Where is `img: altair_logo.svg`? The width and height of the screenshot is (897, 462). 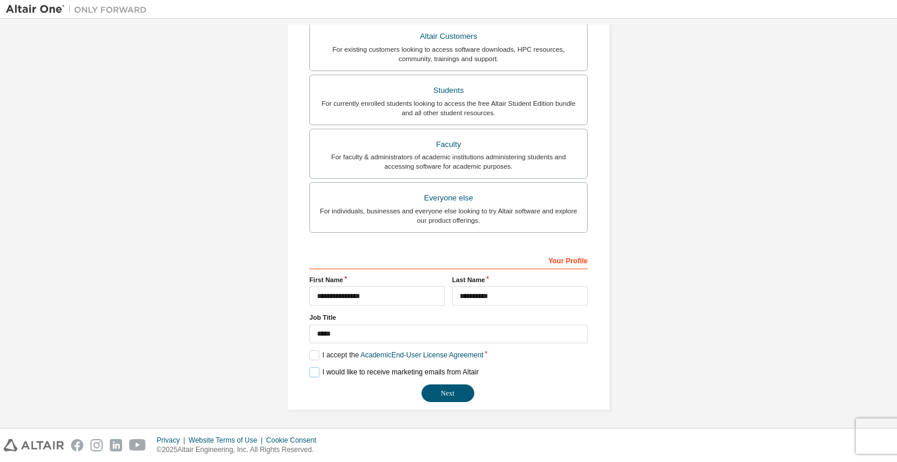 img: altair_logo.svg is located at coordinates (33, 445).